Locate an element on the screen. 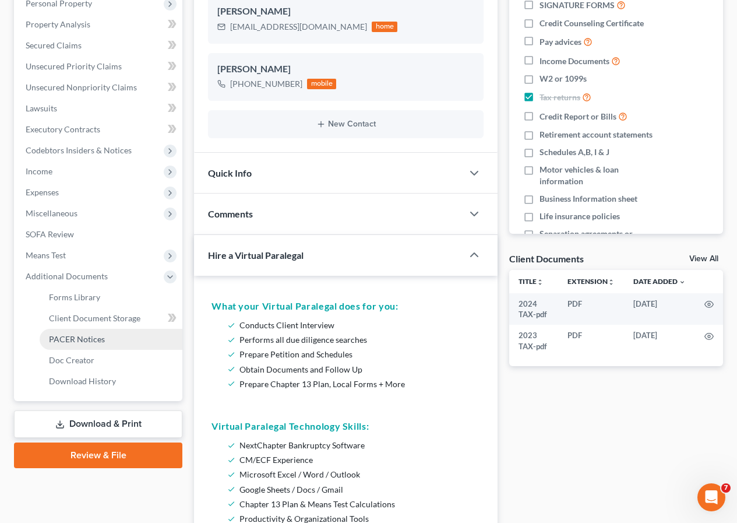  div: Client Documents is located at coordinates (547, 258).